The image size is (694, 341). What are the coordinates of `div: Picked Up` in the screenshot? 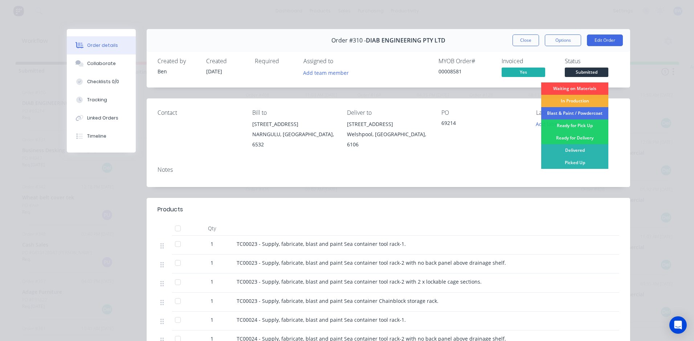 It's located at (574, 163).